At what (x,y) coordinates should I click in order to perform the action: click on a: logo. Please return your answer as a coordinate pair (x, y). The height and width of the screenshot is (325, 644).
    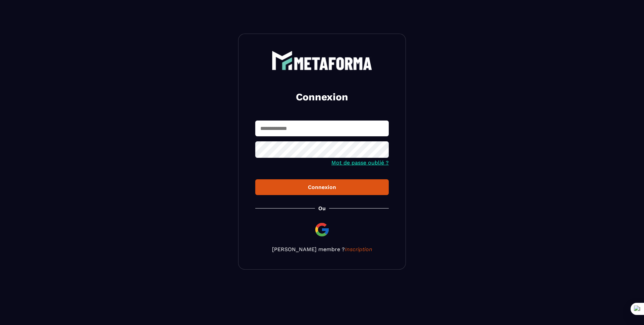
    Looking at the image, I should click on (322, 60).